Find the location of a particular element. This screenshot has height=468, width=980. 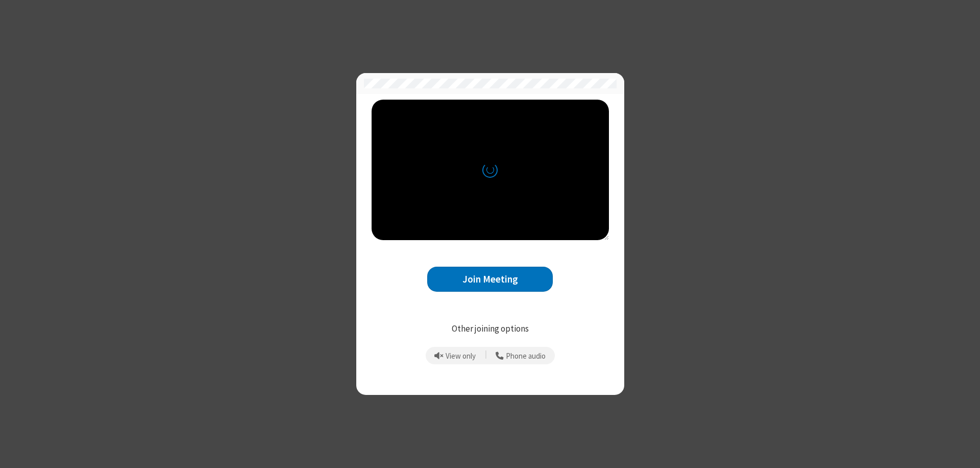

button: Prevent echo when there is already an active mic and speaker in the room. is located at coordinates (456, 356).